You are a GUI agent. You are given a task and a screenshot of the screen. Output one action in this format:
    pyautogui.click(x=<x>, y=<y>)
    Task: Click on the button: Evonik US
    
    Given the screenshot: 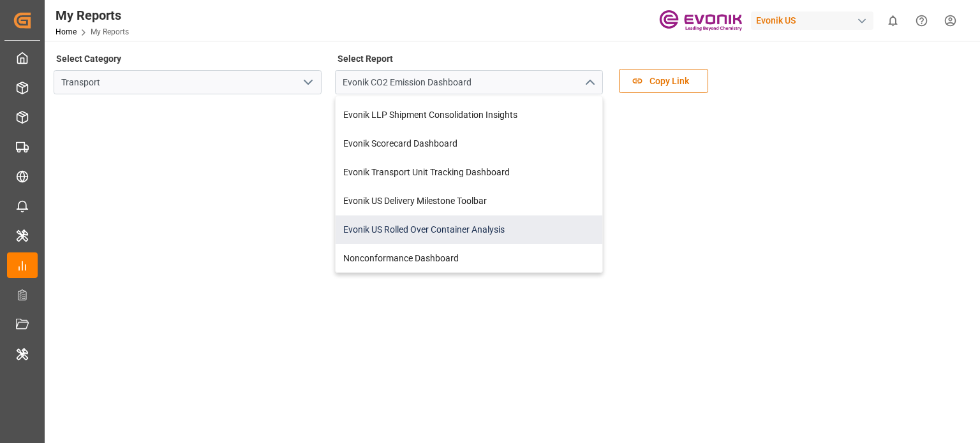 What is the action you would take?
    pyautogui.click(x=815, y=20)
    